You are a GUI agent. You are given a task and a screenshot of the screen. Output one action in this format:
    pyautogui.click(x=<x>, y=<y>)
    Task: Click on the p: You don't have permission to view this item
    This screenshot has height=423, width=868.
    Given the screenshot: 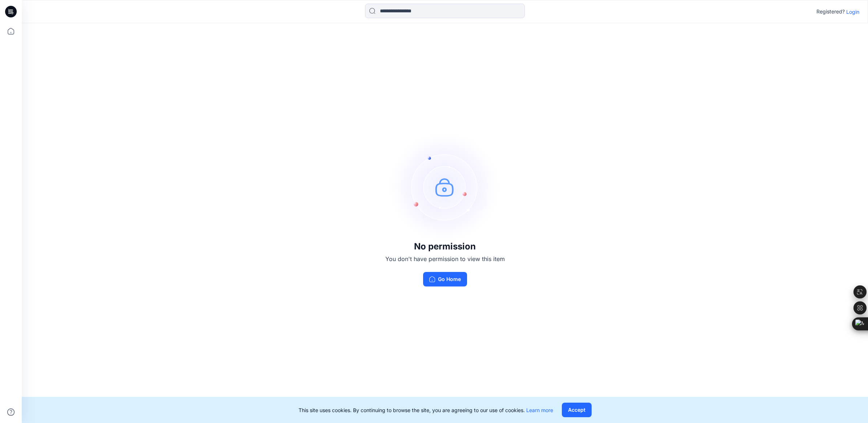 What is the action you would take?
    pyautogui.click(x=445, y=259)
    